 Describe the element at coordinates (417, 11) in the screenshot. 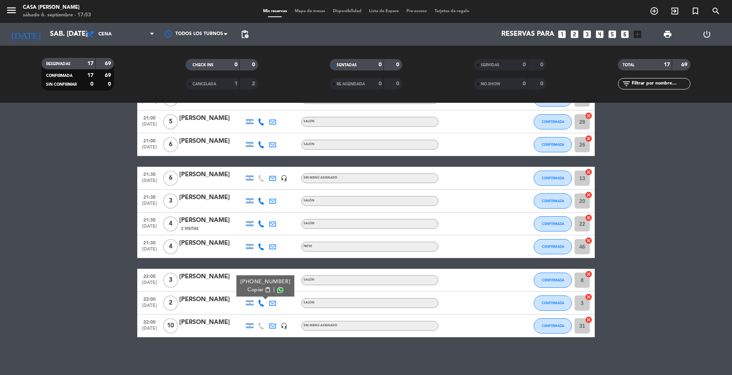

I see `span: Pre-acceso` at that location.